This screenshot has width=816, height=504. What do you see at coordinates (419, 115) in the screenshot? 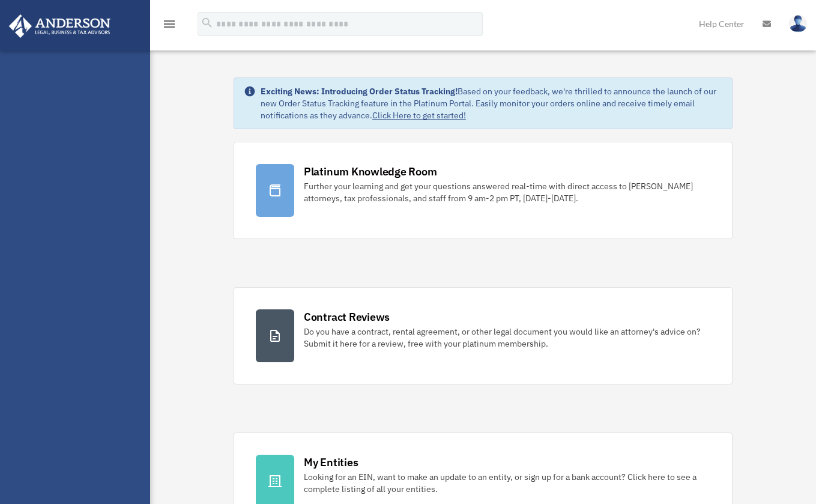
I see `a: Click Here to get started!` at bounding box center [419, 115].